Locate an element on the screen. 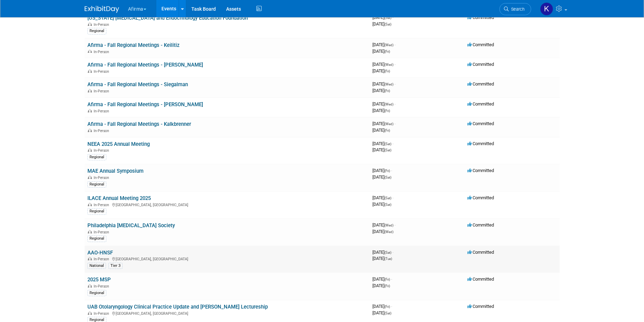 The width and height of the screenshot is (644, 322). a: AAO-HNSF is located at coordinates (100, 253).